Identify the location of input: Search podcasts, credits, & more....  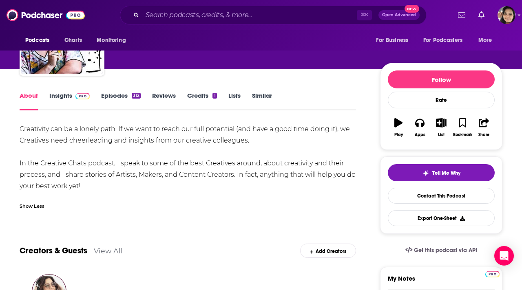
(250, 15).